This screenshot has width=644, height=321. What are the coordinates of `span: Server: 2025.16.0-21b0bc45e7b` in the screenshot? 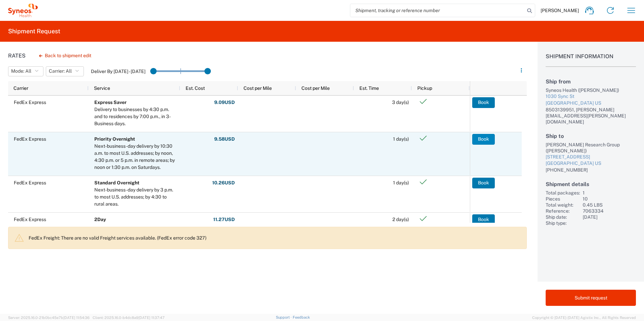 It's located at (49, 318).